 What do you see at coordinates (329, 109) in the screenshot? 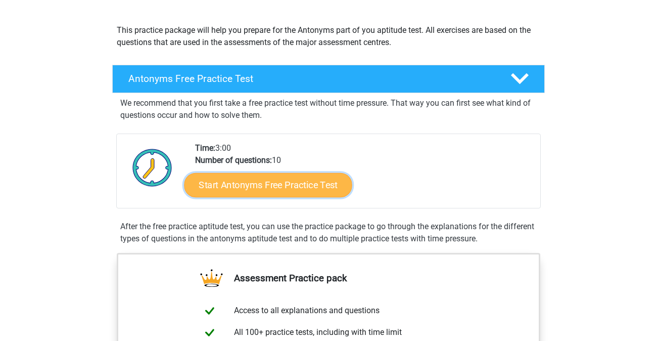
I see `p: We recommend that you first take a free practice test without time pressure. That way you can fir...` at bounding box center [329, 109].